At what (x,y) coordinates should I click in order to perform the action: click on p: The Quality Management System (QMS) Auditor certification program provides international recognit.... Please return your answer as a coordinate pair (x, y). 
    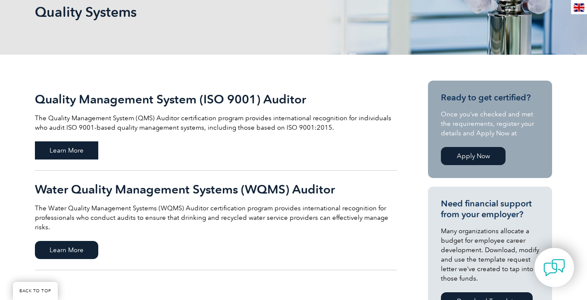
    Looking at the image, I should click on (216, 123).